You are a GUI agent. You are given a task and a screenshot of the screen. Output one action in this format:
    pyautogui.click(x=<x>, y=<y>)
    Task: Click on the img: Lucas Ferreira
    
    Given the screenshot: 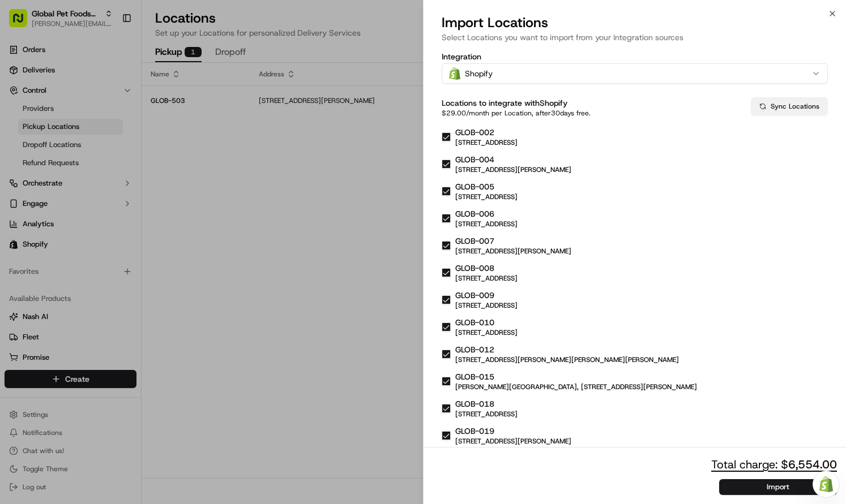 What is the action you would take?
    pyautogui.click(x=20, y=205)
    